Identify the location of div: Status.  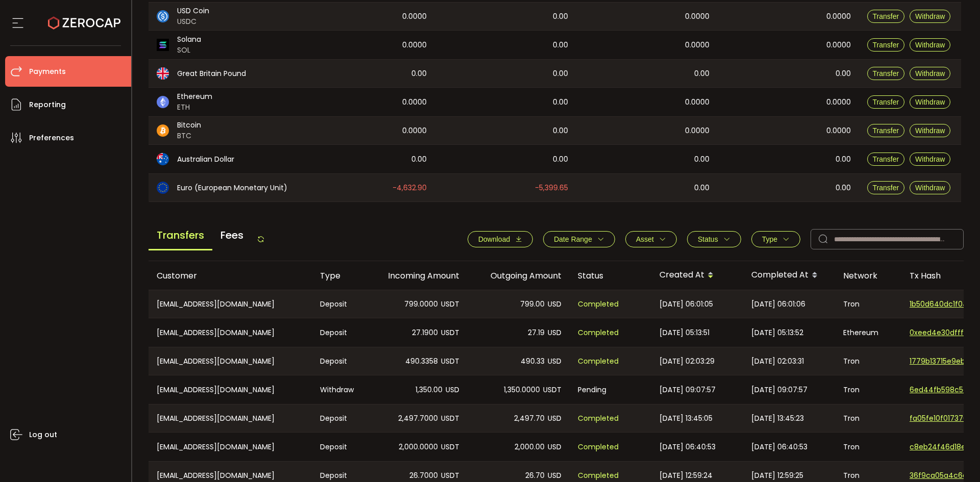
(610, 275).